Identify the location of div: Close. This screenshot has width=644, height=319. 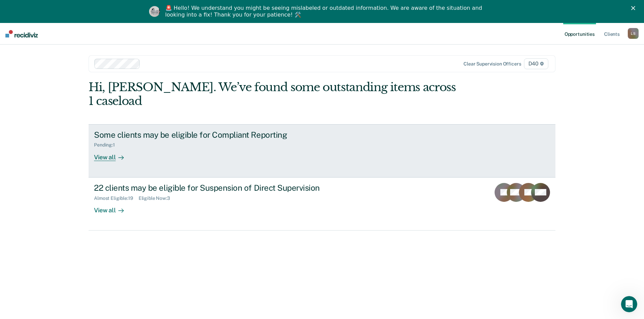
(635, 8).